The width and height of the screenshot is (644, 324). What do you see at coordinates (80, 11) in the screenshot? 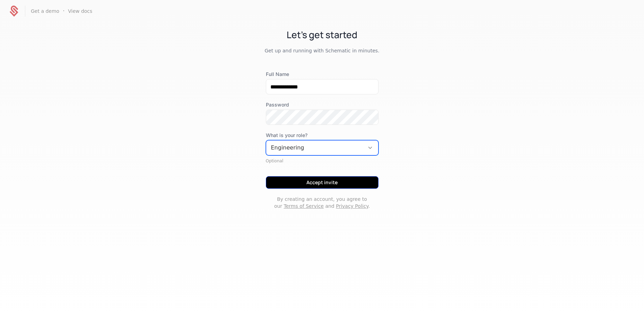
I see `a: View docs` at bounding box center [80, 11].